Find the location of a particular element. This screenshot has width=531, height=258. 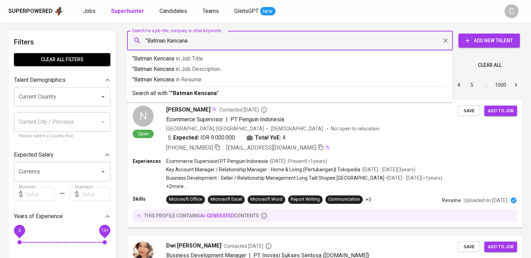

p: Years of Experience is located at coordinates (38, 216).